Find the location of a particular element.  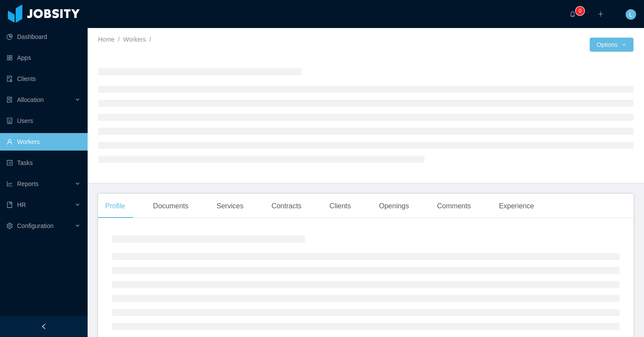

i: icon: book is located at coordinates (10, 205).